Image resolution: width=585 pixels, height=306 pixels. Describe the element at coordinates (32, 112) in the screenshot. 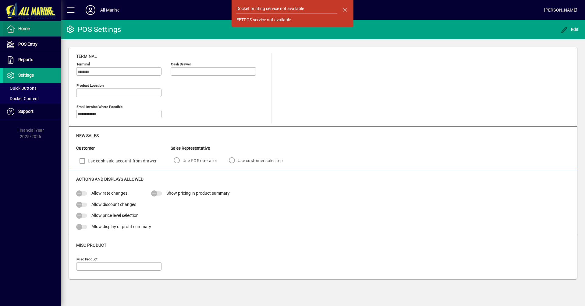

I see `a: Support` at that location.